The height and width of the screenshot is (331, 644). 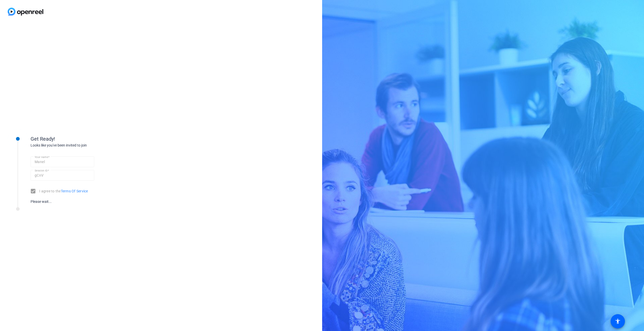 What do you see at coordinates (41, 170) in the screenshot?
I see `mat-label: Session ID` at bounding box center [41, 170].